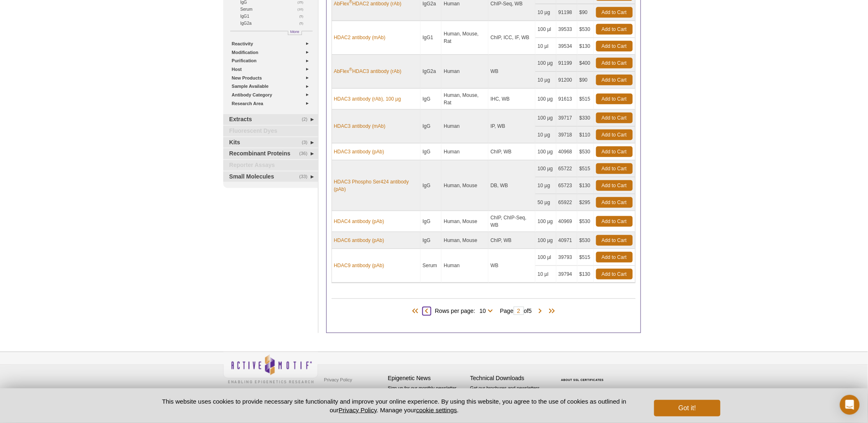  What do you see at coordinates (516, 311) in the screenshot?
I see `span: Page of` at bounding box center [516, 311].